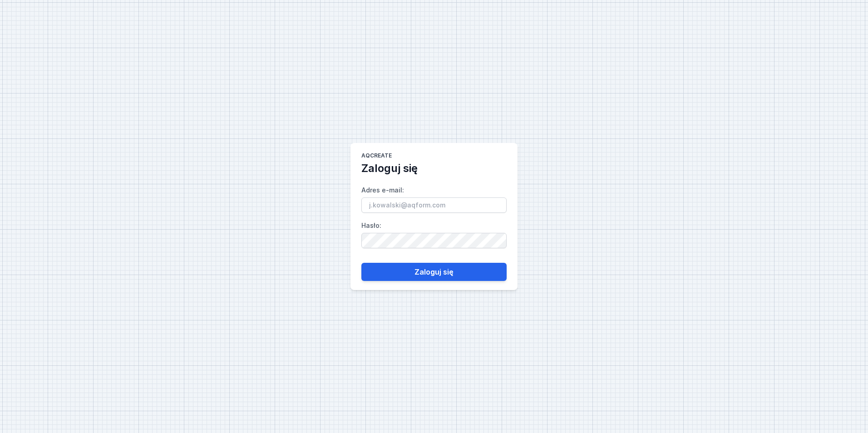  What do you see at coordinates (389, 169) in the screenshot?
I see `h2: Zaloguj się` at bounding box center [389, 169].